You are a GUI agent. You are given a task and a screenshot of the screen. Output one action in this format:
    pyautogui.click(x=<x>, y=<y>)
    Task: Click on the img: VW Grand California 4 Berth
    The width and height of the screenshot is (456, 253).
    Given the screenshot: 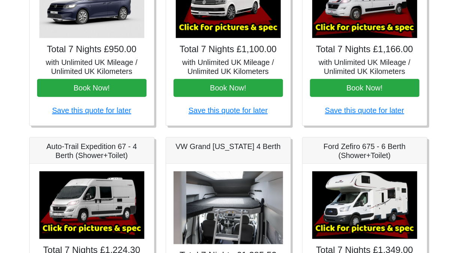 What is the action you would take?
    pyautogui.click(x=228, y=207)
    